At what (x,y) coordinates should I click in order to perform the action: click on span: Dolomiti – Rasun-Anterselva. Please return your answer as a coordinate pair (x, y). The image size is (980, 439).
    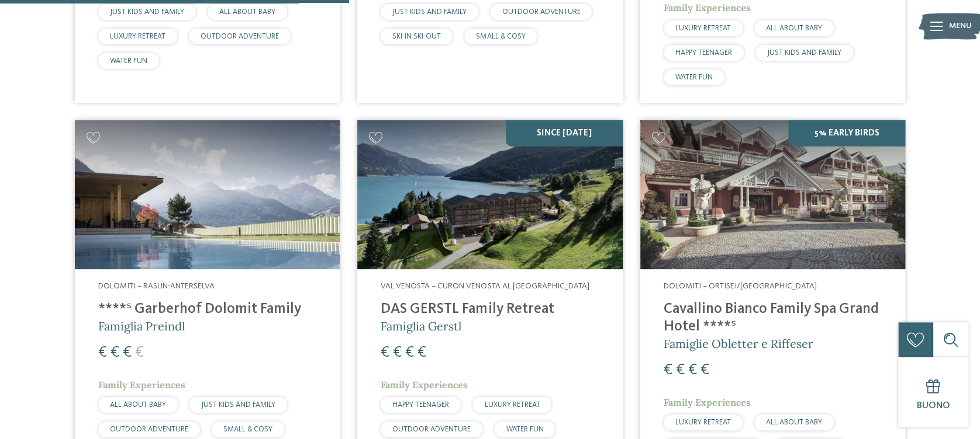
    Looking at the image, I should click on (156, 286).